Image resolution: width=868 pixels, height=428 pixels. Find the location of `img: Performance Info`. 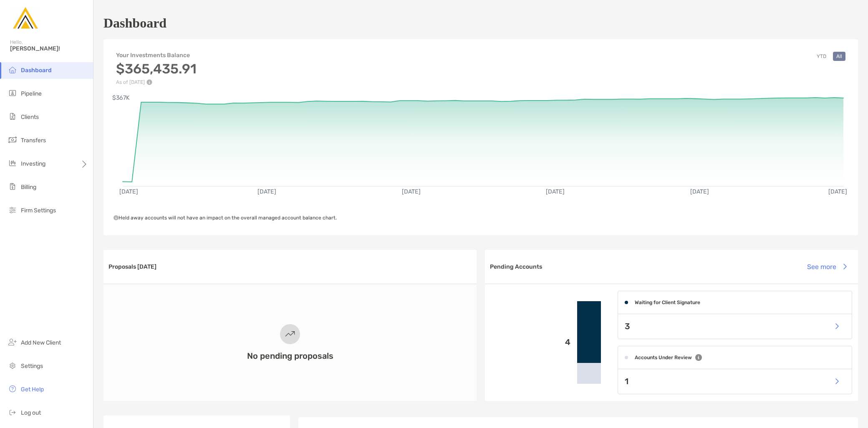

img: Performance Info is located at coordinates (150, 82).